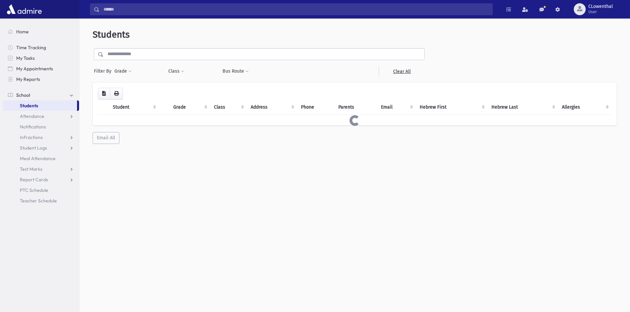 The image size is (630, 312). I want to click on span: My Tasks, so click(25, 58).